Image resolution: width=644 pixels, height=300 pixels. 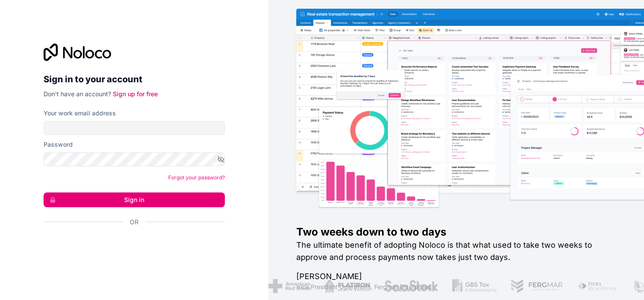 I want to click on h1: Vice President Operations , Fergmar Enterprises, so click(x=456, y=287).